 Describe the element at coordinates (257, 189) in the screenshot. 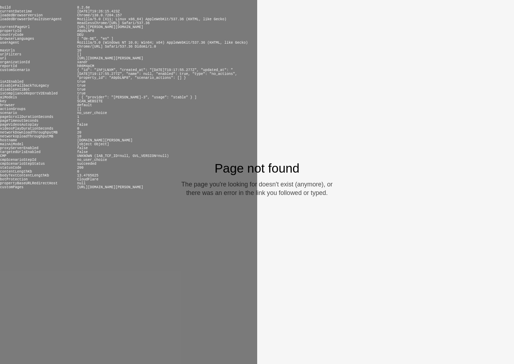

I see `div: The page you're looking for doesn't exist (anymore), or there was an error in the link you follow...` at that location.